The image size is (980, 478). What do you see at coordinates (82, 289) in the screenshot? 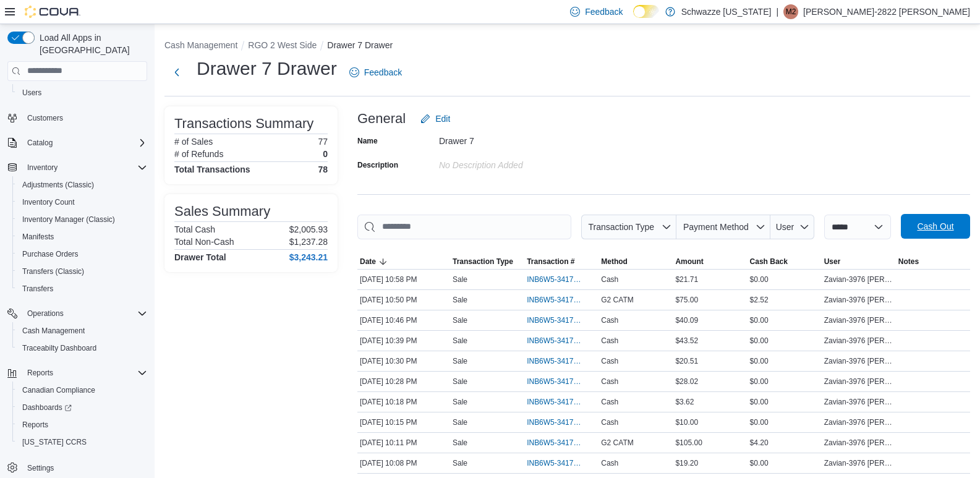
I see `span: Transfers` at bounding box center [82, 289].